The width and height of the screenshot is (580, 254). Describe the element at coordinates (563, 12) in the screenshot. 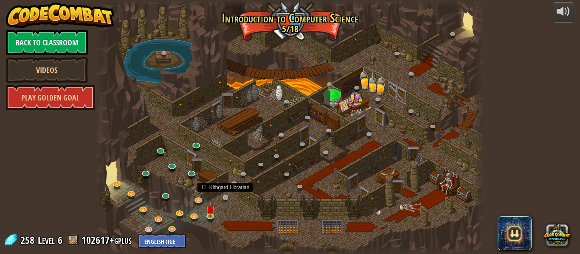

I see `button: Adjust volume` at that location.